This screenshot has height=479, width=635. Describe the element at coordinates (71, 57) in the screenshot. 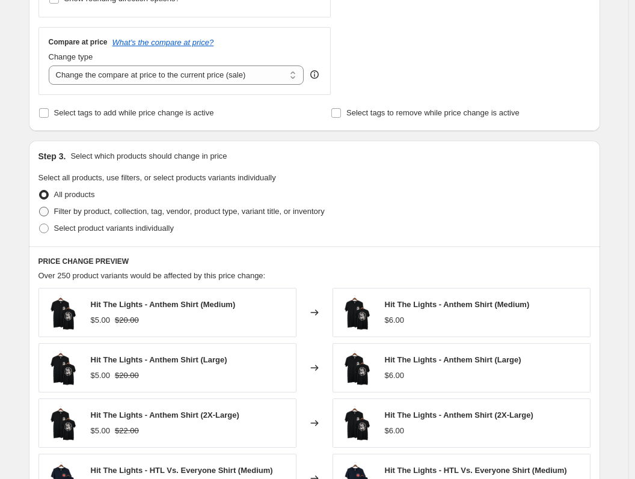

I see `span: Change type` at that location.